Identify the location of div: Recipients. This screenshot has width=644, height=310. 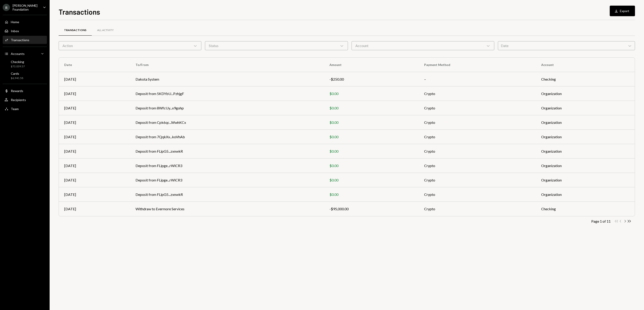
(18, 100).